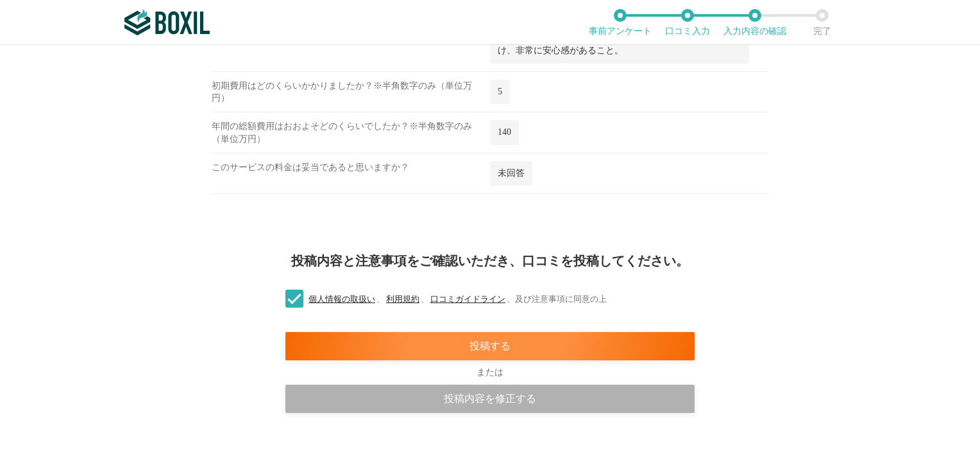  I want to click on div: 初期費用はどのくらいかかりましたか？※半角数字のみ（単位万円）, so click(351, 96).